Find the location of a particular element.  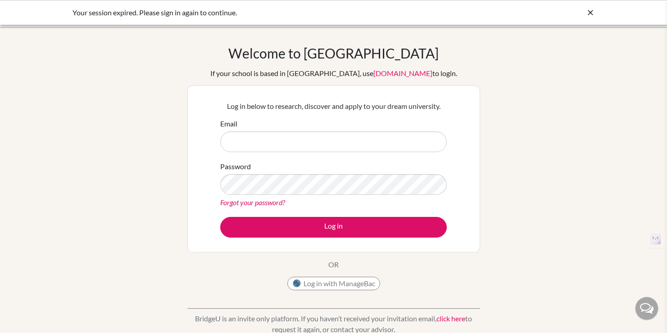

p: OR is located at coordinates (333, 265).